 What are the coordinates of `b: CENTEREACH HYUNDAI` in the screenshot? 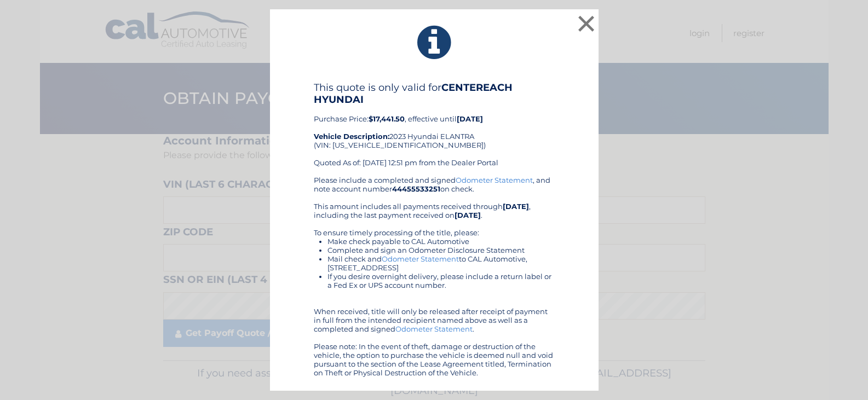 It's located at (413, 94).